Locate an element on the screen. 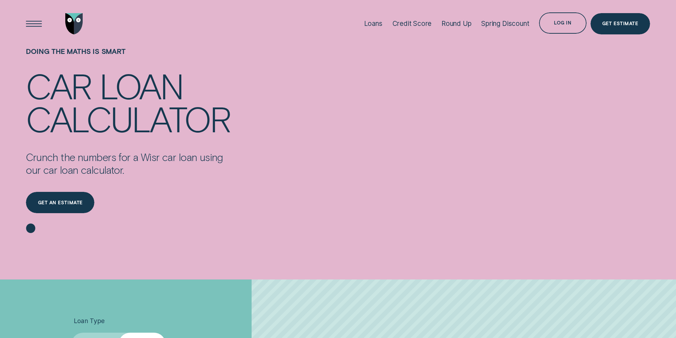  div: loan is located at coordinates (141, 85).